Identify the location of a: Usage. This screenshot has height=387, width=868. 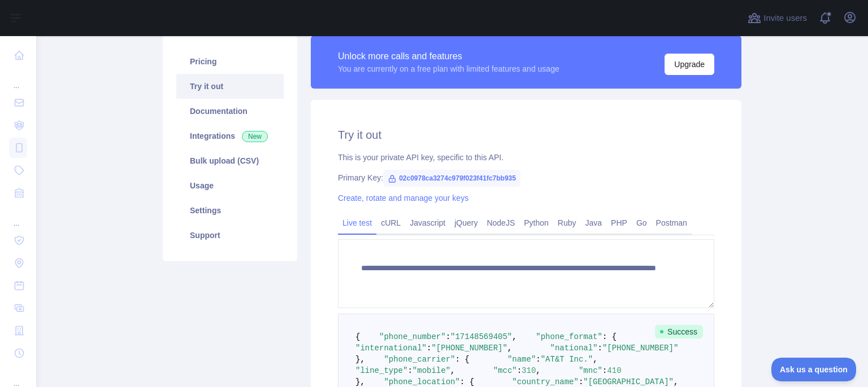
(230, 186).